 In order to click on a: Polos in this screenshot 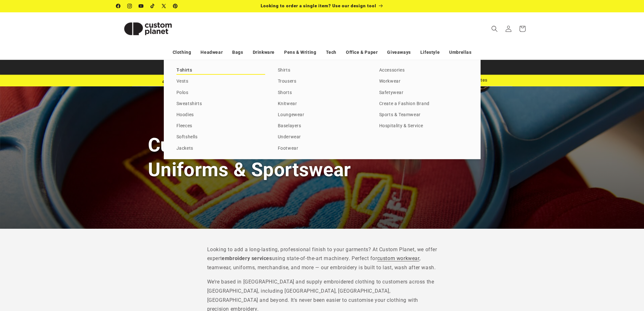, I will do `click(220, 92)`.